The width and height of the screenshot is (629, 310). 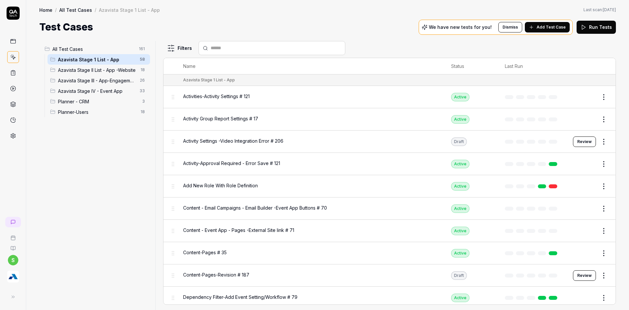 What do you see at coordinates (390, 164) in the screenshot?
I see `tr: Activity-Approval Required - Error Save # 121Active` at bounding box center [390, 164].